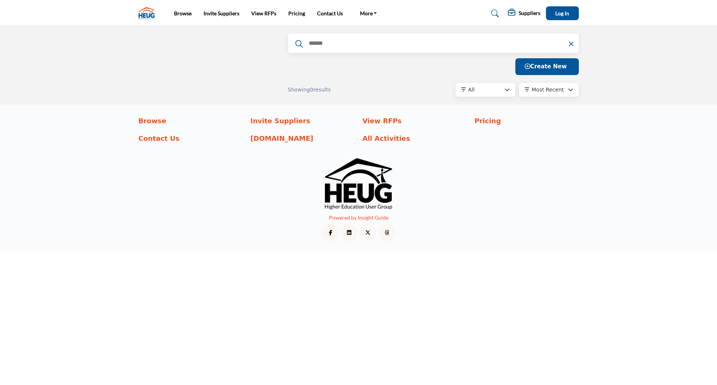 The width and height of the screenshot is (717, 385). I want to click on img: site Logo, so click(148, 13).